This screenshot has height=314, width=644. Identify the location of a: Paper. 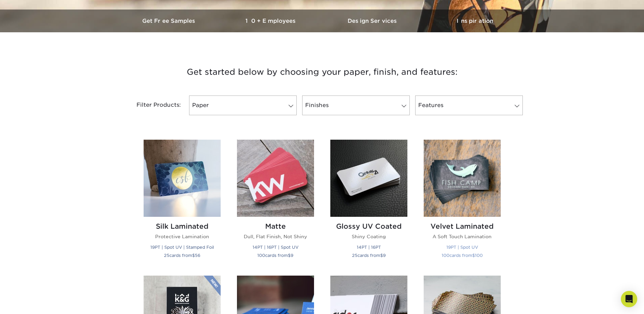
(243, 105).